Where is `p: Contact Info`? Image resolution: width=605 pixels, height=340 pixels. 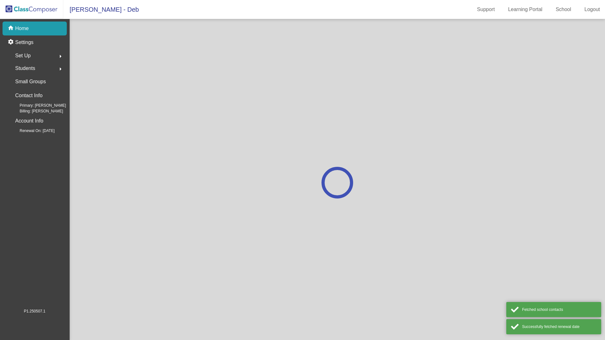
p: Contact Info is located at coordinates (29, 96).